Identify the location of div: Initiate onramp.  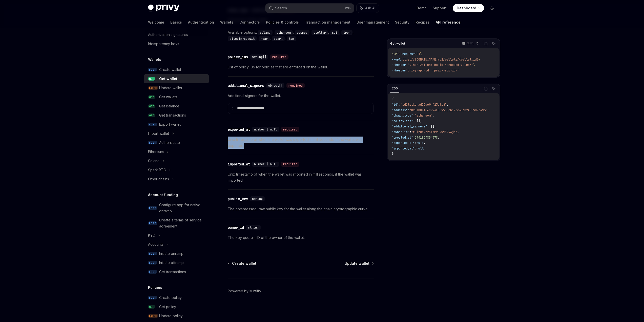
(171, 254).